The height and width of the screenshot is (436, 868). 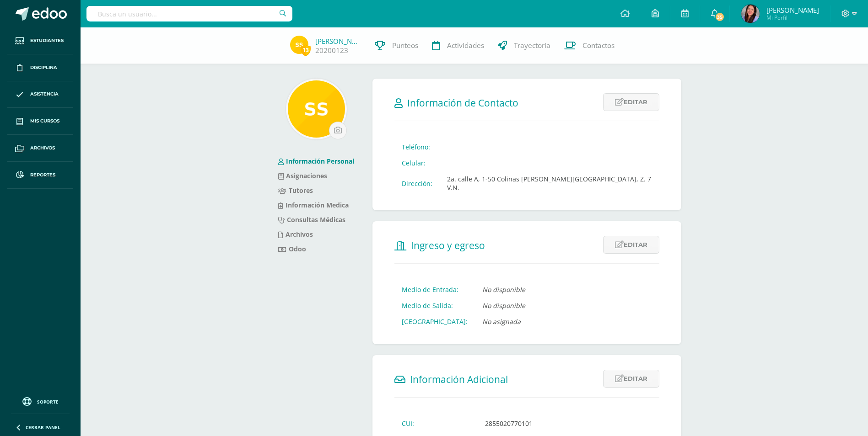 What do you see at coordinates (501, 322) in the screenshot?
I see `i: No asignada` at bounding box center [501, 322].